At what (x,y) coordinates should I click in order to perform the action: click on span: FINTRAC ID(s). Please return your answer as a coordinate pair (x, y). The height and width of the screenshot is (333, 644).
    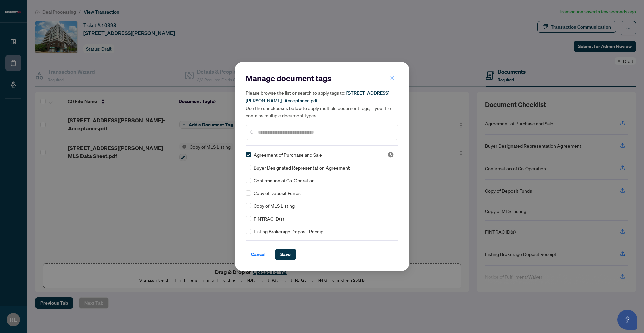
    Looking at the image, I should click on (268, 218).